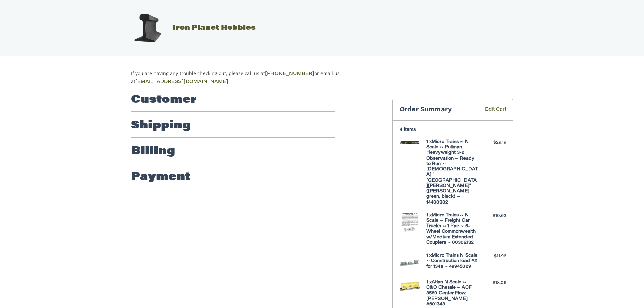  I want to click on div: $29.19, so click(493, 143).